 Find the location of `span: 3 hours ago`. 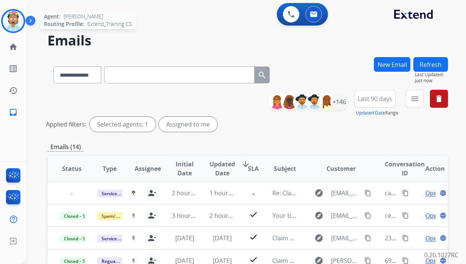

span: 3 hours ago is located at coordinates (189, 216).